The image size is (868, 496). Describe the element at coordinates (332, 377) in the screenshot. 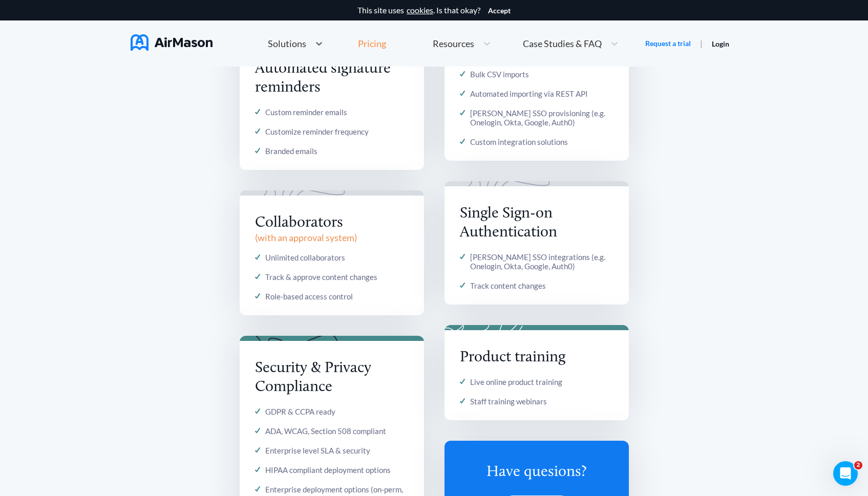

I see `div: Security & Privacy Compliance` at that location.